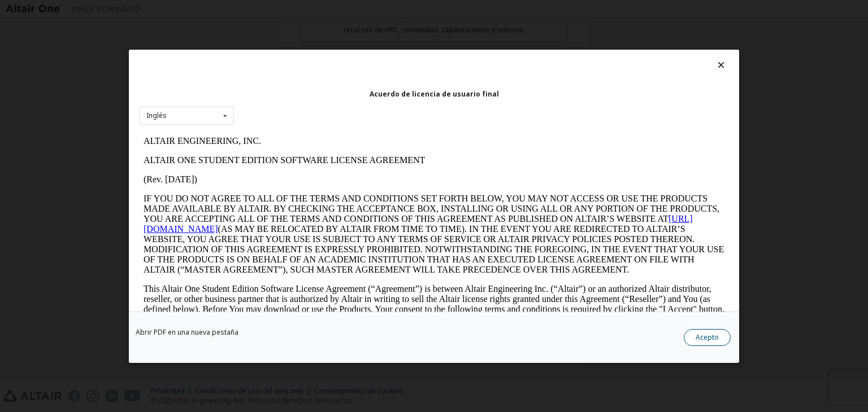  I want to click on p: This Altair One Student Edition Software License Agreement (“Agreement”) is between Altair Engine..., so click(295, 173).